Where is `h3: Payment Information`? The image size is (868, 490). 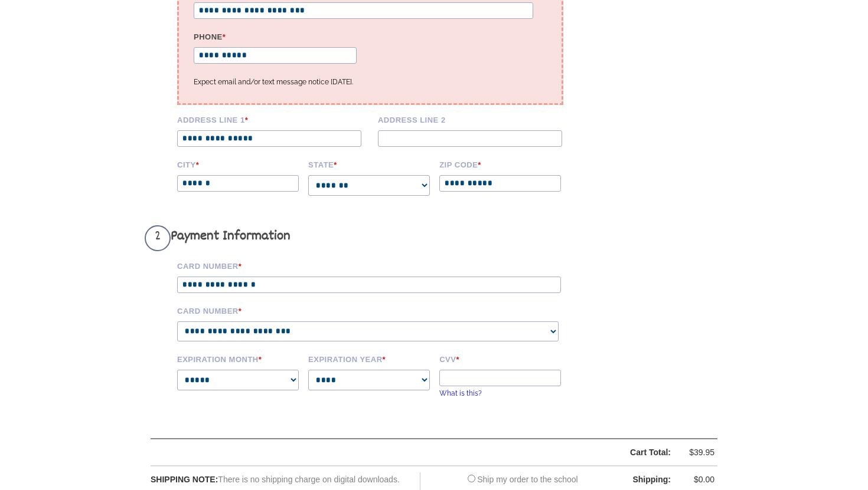 h3: Payment Information is located at coordinates (362, 239).